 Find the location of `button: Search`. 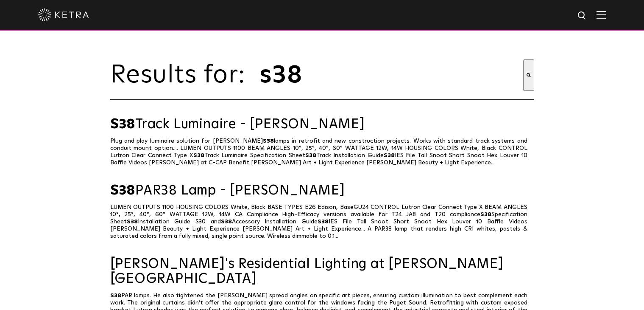

button: Search is located at coordinates (529, 75).